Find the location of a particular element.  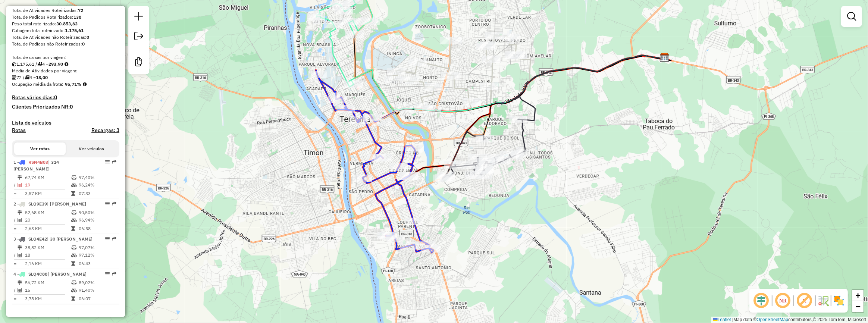

td: 06:07 is located at coordinates (97, 299).